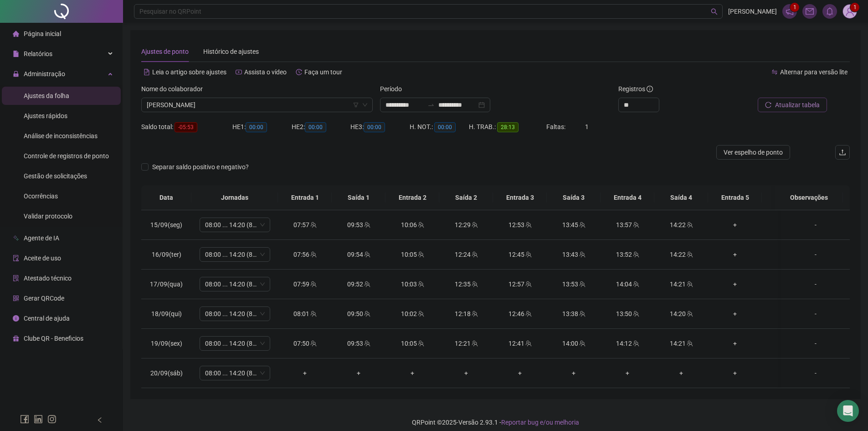 Image resolution: width=868 pixels, height=431 pixels. Describe the element at coordinates (466, 313) in the screenshot. I see `div: 12:18` at that location.